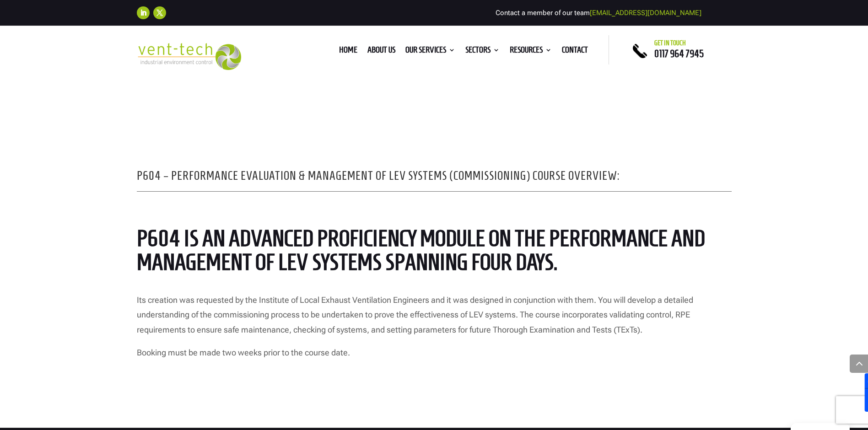 This screenshot has height=430, width=868. I want to click on a: Sectors, so click(482, 52).